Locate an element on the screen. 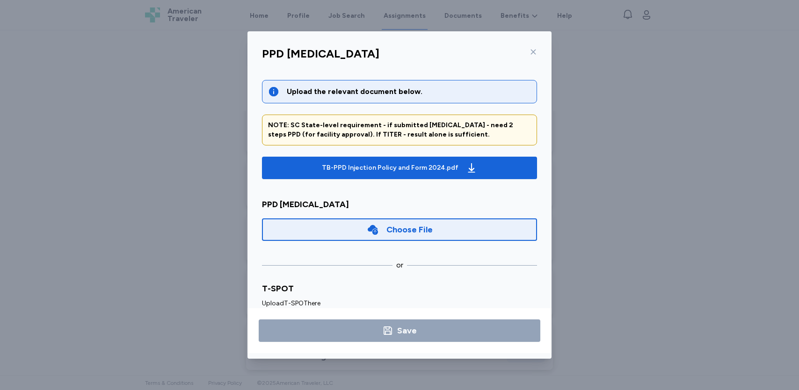  div: Choose File is located at coordinates (410, 230).